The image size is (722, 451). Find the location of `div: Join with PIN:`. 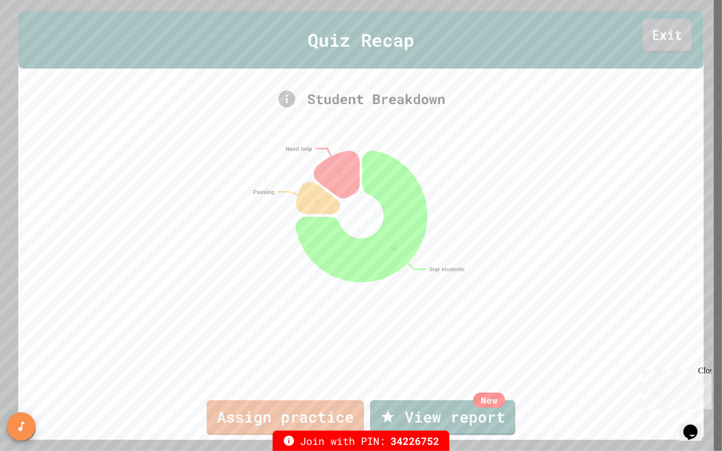

div: Join with PIN: is located at coordinates (361, 441).